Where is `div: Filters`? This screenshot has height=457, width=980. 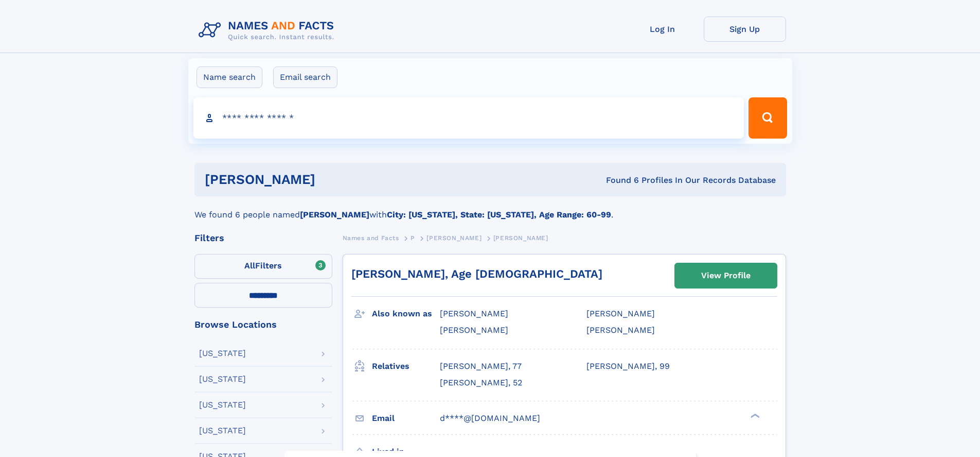 div: Filters is located at coordinates (263, 238).